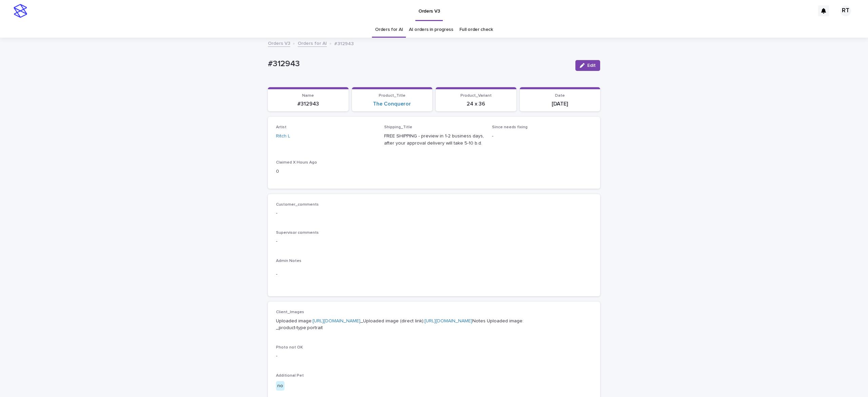 The image size is (868, 397). I want to click on span: Date, so click(560, 96).